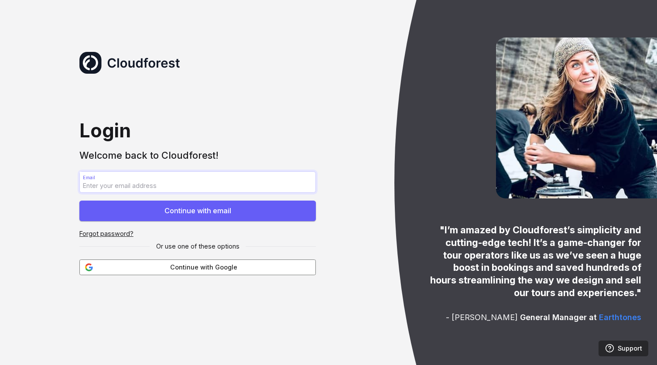 This screenshot has width=657, height=365. What do you see at coordinates (581, 317) in the screenshot?
I see `span: General Manager at` at bounding box center [581, 317].